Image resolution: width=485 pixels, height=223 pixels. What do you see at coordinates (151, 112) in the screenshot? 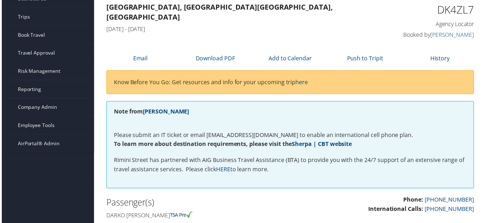
I see `strong: Note from` at bounding box center [151, 112].